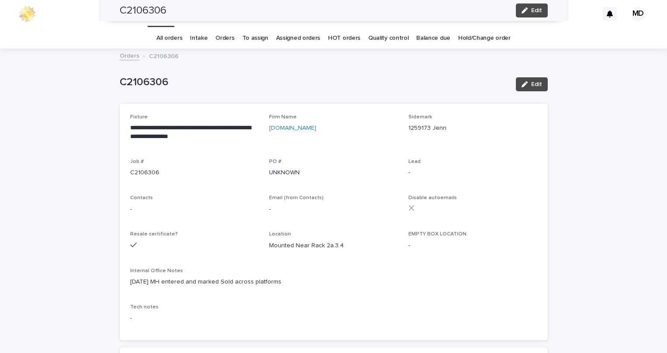  Describe the element at coordinates (420, 117) in the screenshot. I see `span: Sidemark` at that location.